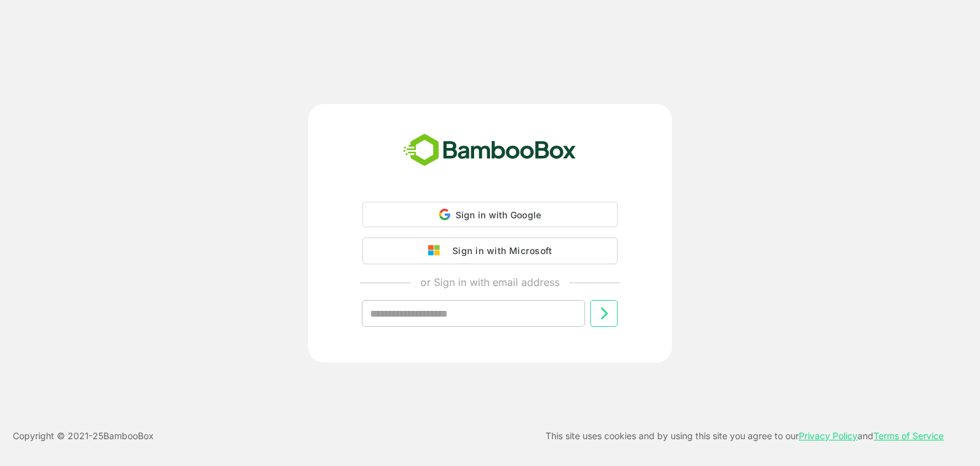 The width and height of the screenshot is (980, 466). I want to click on p: Copyright © 2021- 25 BambooBox, so click(83, 436).